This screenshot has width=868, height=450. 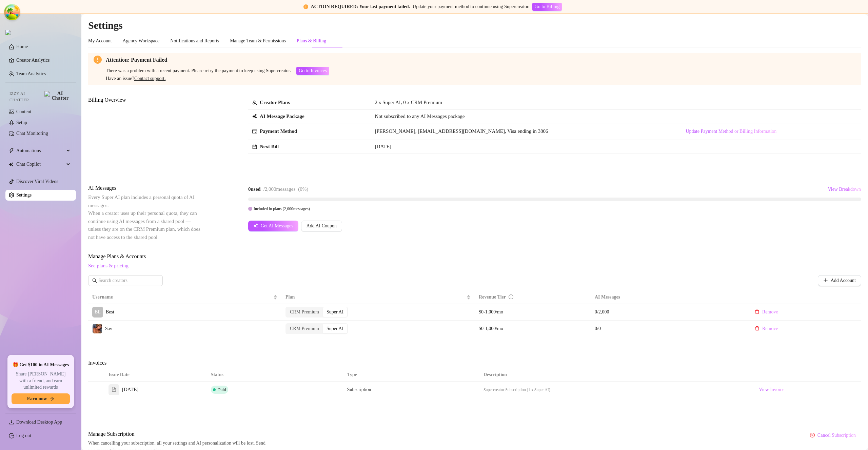 What do you see at coordinates (144, 217) in the screenshot?
I see `span: Every Super AI plan includes a personal quota of AI messages. When a creator uses up their person...` at bounding box center [144, 217].